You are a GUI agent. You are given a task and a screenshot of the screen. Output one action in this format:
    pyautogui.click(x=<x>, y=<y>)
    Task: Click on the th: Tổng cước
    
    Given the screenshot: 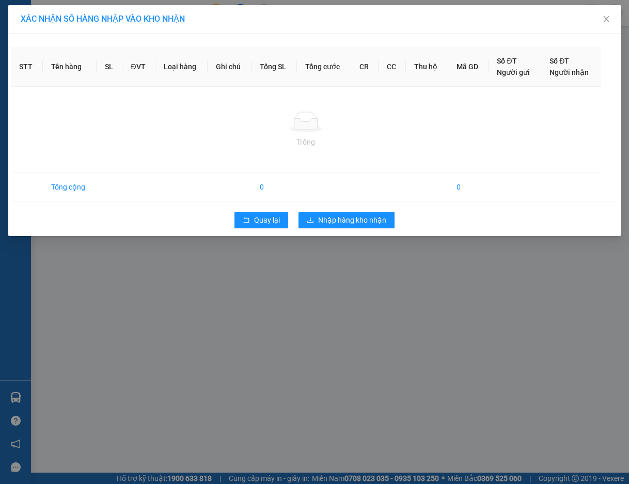 What is the action you would take?
    pyautogui.click(x=324, y=67)
    